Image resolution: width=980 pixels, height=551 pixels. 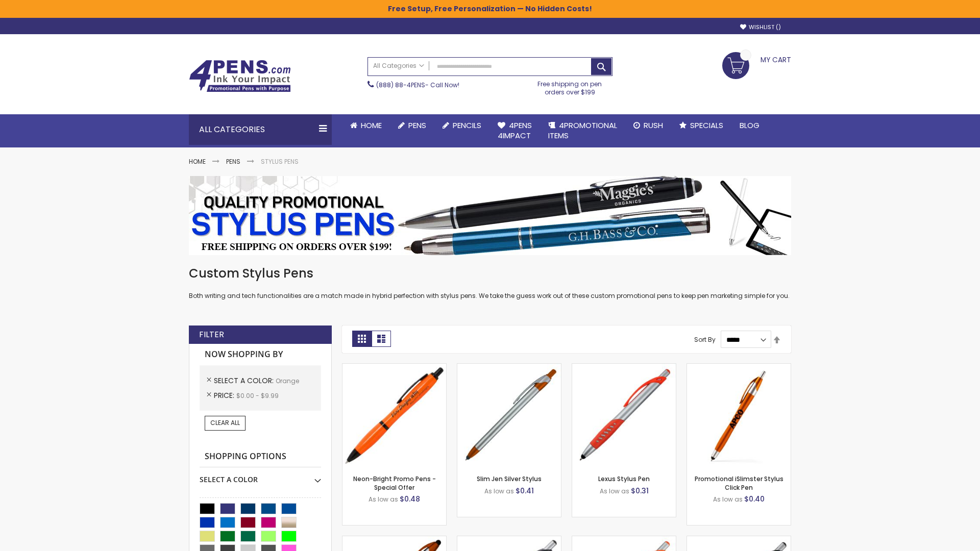 What do you see at coordinates (738, 415) in the screenshot?
I see `img: Promotional iSlimster Stylus Click Pen-Orange` at bounding box center [738, 415].